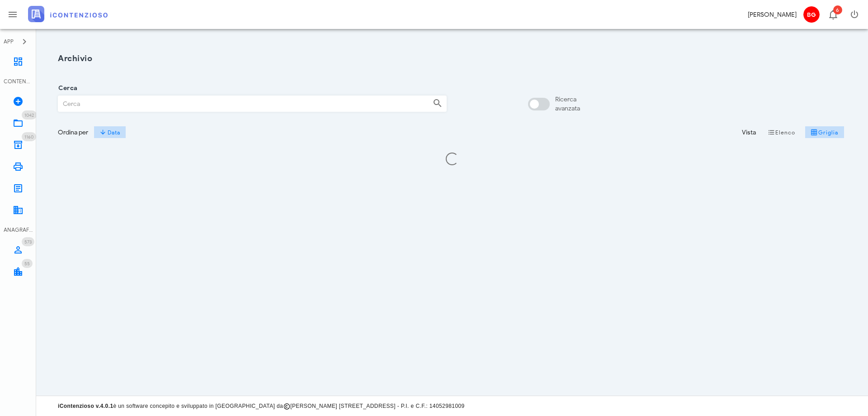 Image resolution: width=868 pixels, height=416 pixels. I want to click on span: 1160, so click(29, 137).